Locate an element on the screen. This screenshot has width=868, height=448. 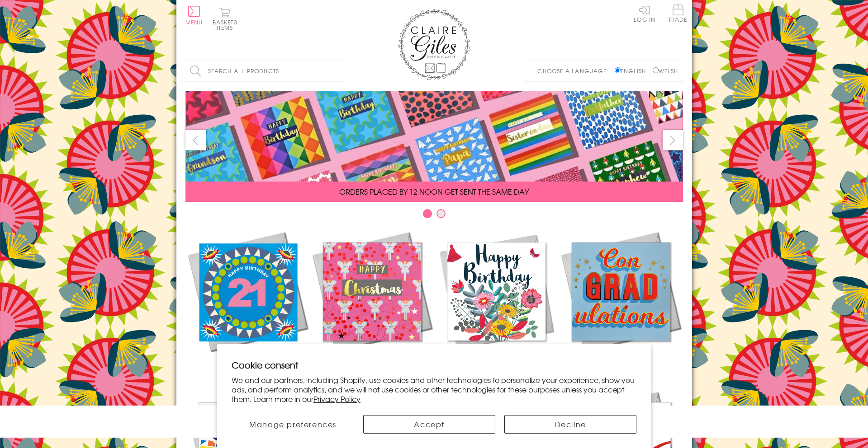
a: Christmas is located at coordinates (371, 301).